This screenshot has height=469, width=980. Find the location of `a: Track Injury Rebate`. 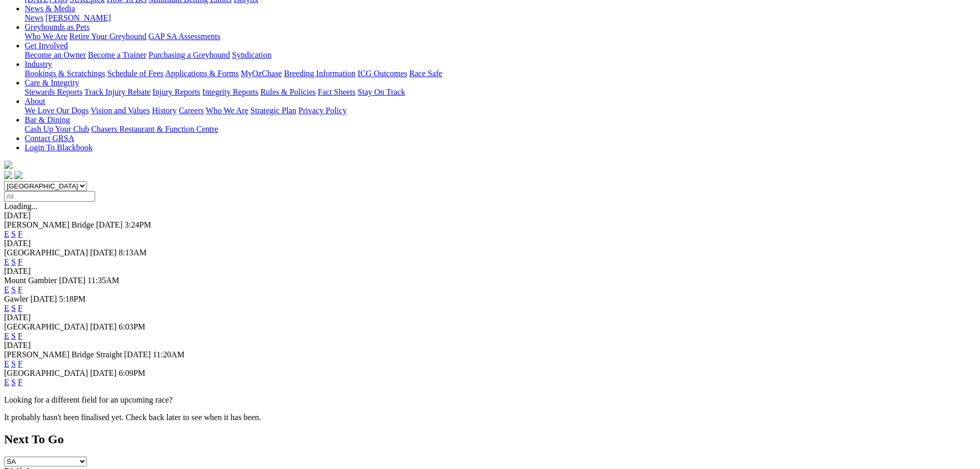

a: Track Injury Rebate is located at coordinates (118, 91).